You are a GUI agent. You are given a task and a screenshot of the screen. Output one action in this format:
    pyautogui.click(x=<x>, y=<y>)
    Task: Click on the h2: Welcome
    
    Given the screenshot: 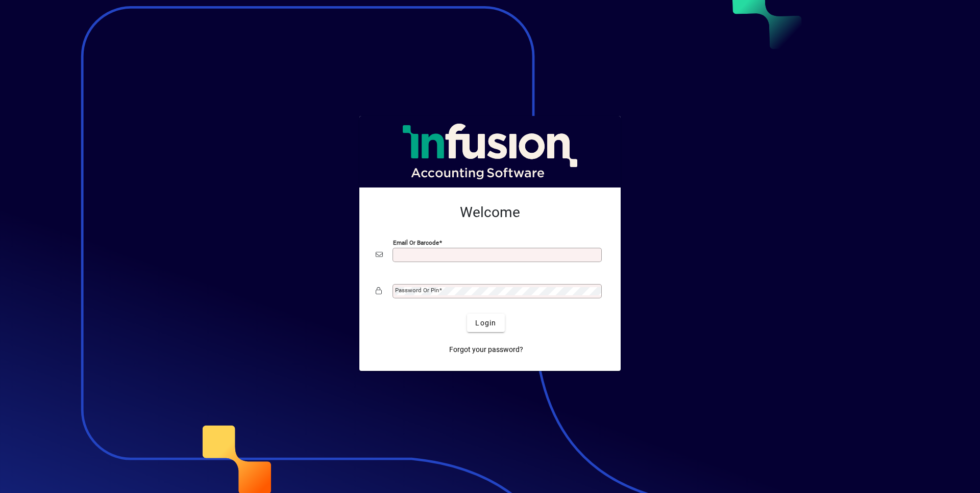 What is the action you would take?
    pyautogui.click(x=490, y=212)
    